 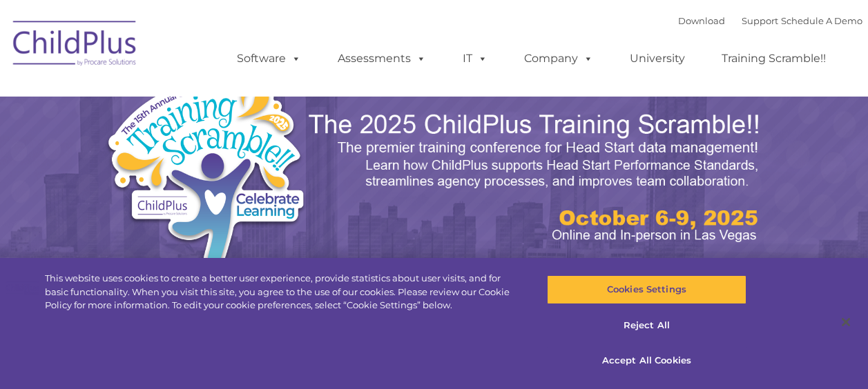 What do you see at coordinates (382, 58) in the screenshot?
I see `a: Assessments` at bounding box center [382, 58].